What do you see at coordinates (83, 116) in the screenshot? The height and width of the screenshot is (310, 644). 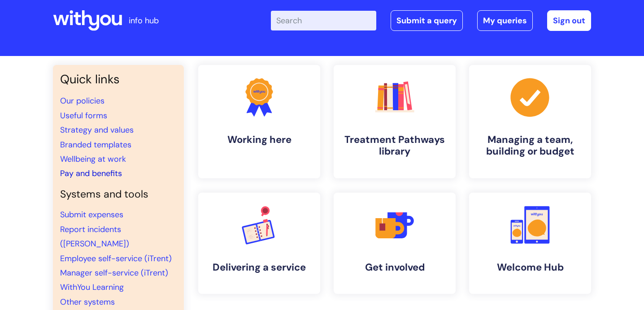 I see `a: Useful forms` at bounding box center [83, 116].